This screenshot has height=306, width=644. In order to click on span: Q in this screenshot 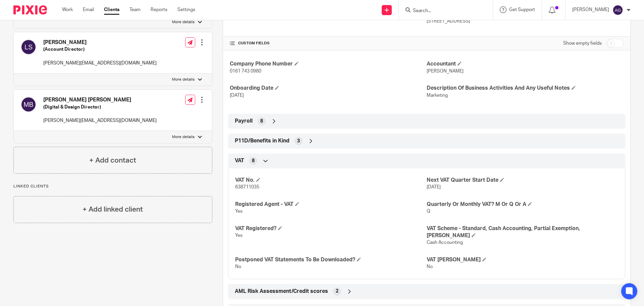, I will do `click(429, 211)`.